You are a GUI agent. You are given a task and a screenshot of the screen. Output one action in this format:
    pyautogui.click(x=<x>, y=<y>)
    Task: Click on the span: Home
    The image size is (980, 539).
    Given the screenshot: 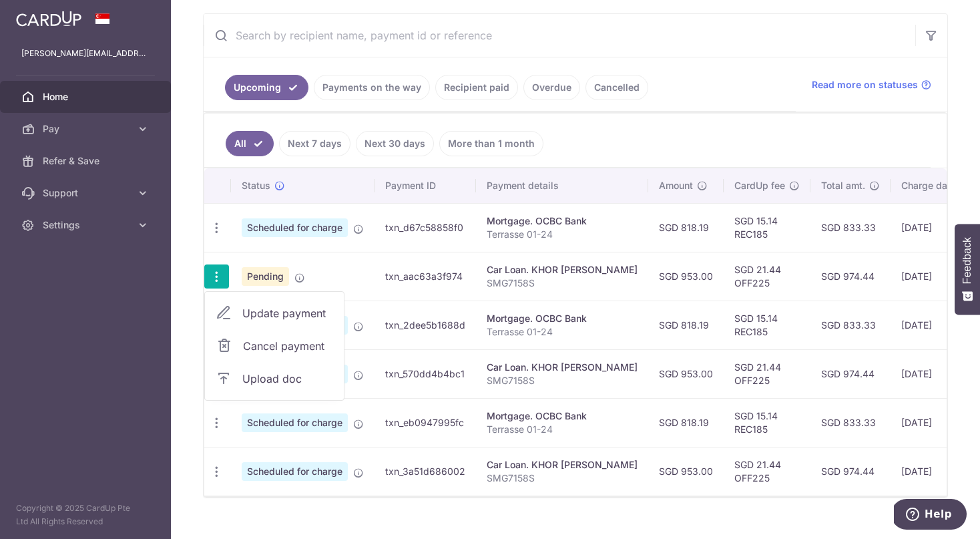 What is the action you would take?
    pyautogui.click(x=87, y=97)
    